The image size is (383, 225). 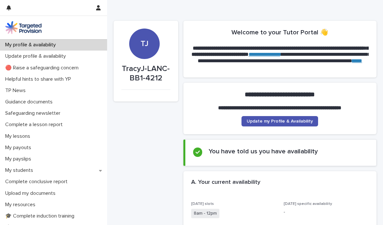 What do you see at coordinates (38, 182) in the screenshot?
I see `p: Complete conclusive report` at bounding box center [38, 182].